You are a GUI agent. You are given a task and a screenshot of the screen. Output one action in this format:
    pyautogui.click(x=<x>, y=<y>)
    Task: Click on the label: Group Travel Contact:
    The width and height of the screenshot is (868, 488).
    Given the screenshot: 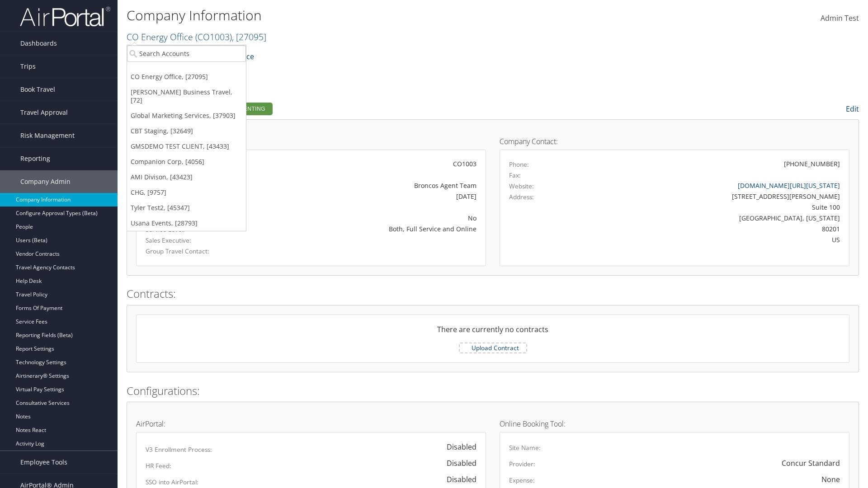 What is the action you would take?
    pyautogui.click(x=196, y=251)
    